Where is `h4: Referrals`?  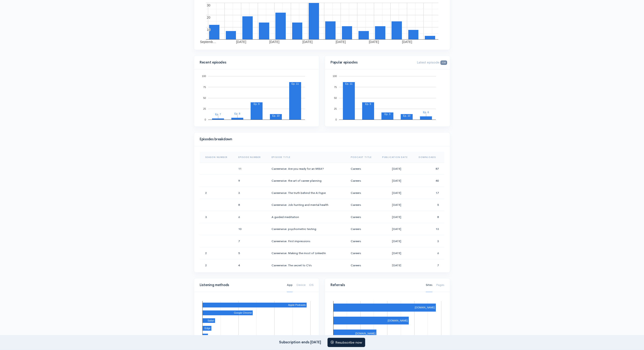
h4: Referrals is located at coordinates (376, 285).